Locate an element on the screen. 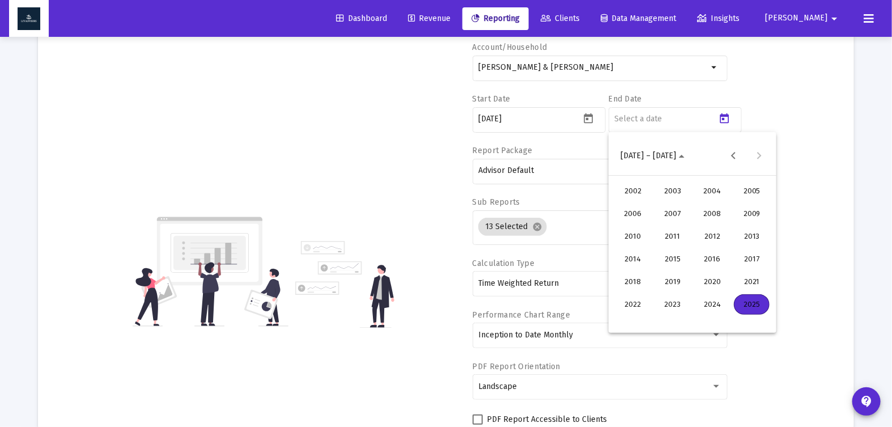 The width and height of the screenshot is (892, 427). button: Choose date is located at coordinates (652, 156).